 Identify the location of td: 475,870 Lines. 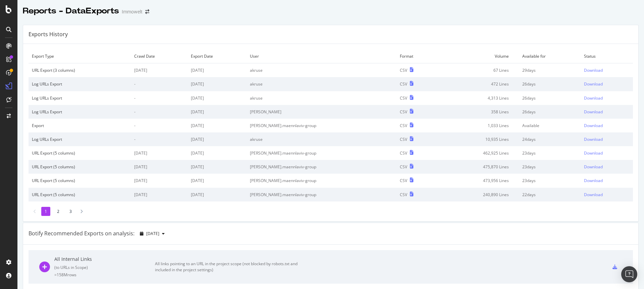
(479, 167).